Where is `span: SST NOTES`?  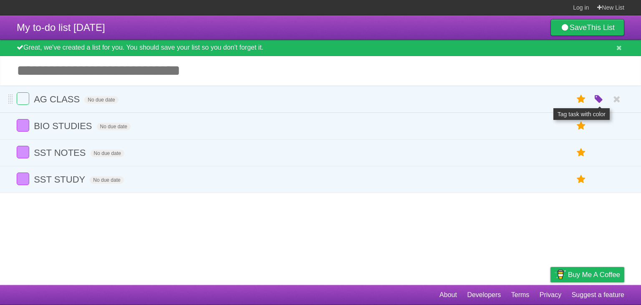 span: SST NOTES is located at coordinates (61, 152).